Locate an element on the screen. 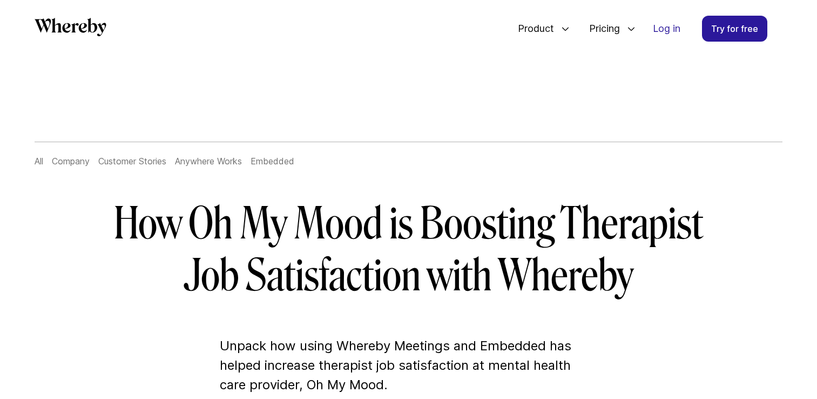 This screenshot has width=817, height=399. a: All is located at coordinates (39, 161).